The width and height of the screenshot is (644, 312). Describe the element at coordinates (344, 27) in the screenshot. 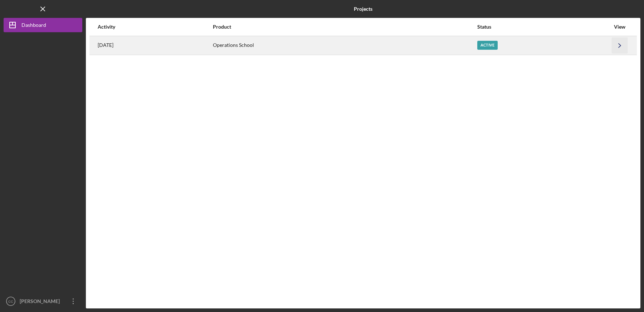

I see `div: Product` at that location.